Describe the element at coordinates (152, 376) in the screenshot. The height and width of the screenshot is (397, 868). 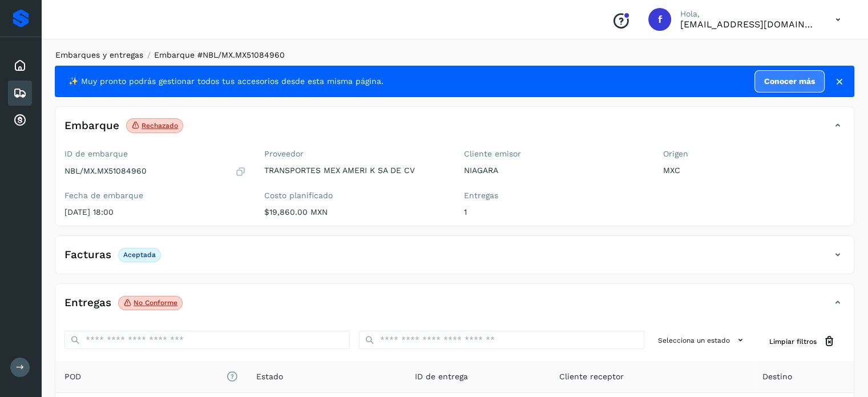
I see `span: POD` at that location.